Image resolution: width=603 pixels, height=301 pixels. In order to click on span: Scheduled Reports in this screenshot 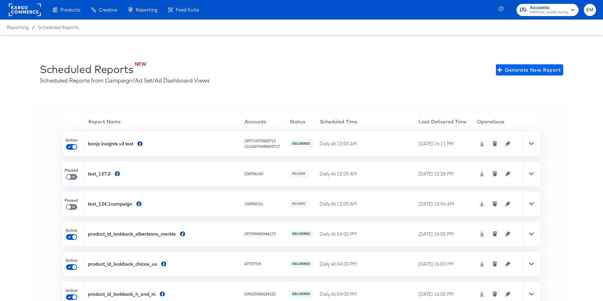, I will do `click(58, 27)`.